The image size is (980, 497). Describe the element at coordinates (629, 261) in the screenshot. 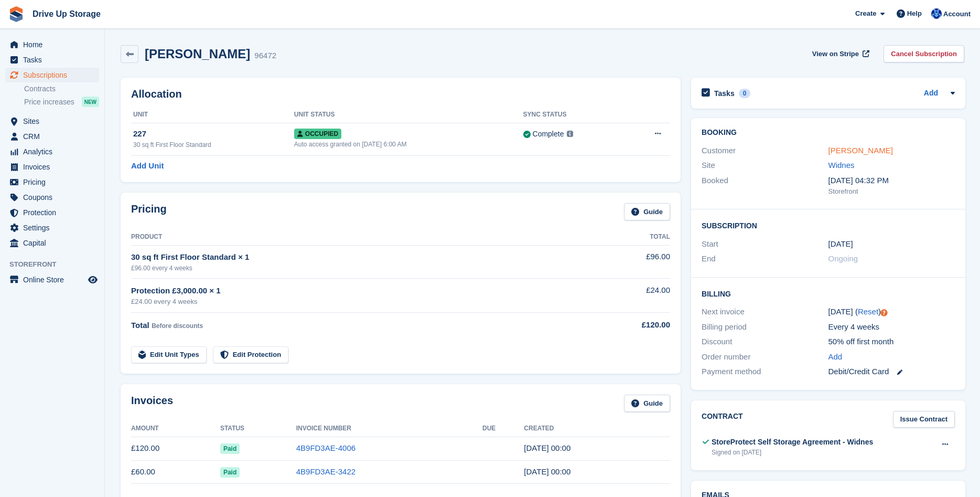

I see `td: £96.00` at that location.